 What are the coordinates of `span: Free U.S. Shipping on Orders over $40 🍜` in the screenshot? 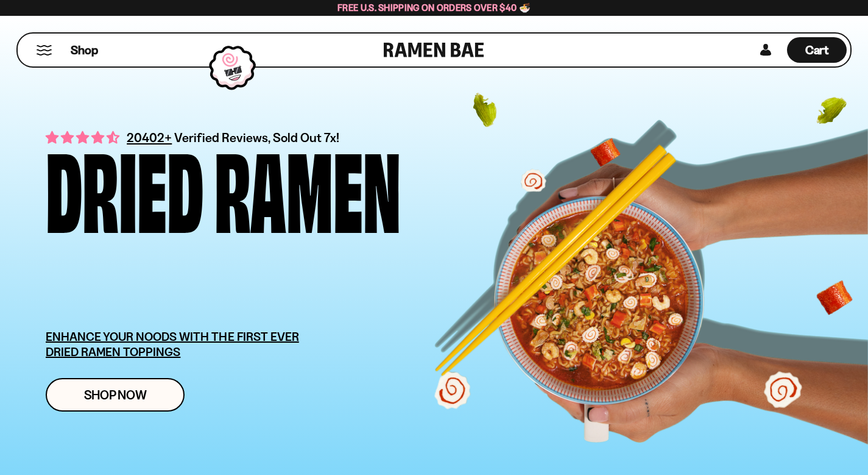 It's located at (434, 7).